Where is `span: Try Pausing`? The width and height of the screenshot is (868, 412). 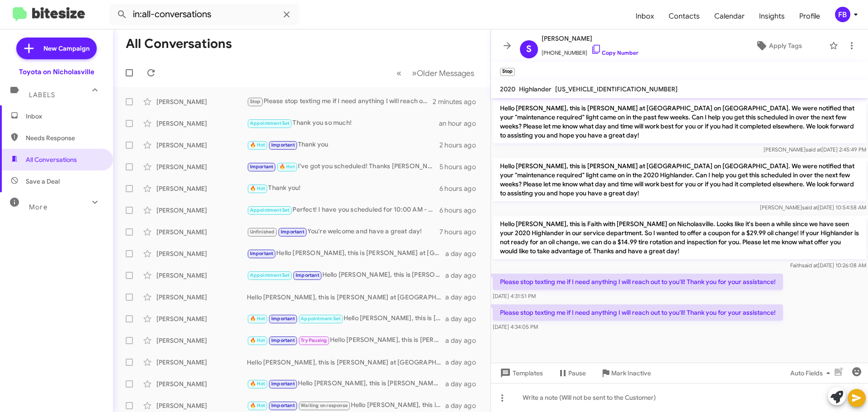 span: Try Pausing is located at coordinates (314, 340).